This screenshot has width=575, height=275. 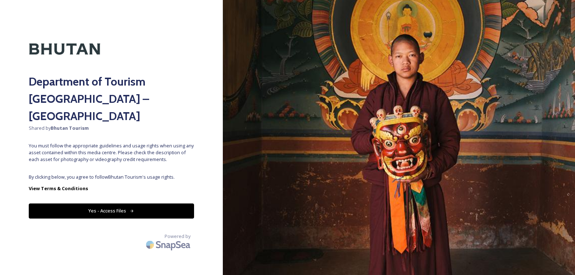 I want to click on span: You must follow the appropriate guidelines and usage rights when using any asset contained within..., so click(x=111, y=153).